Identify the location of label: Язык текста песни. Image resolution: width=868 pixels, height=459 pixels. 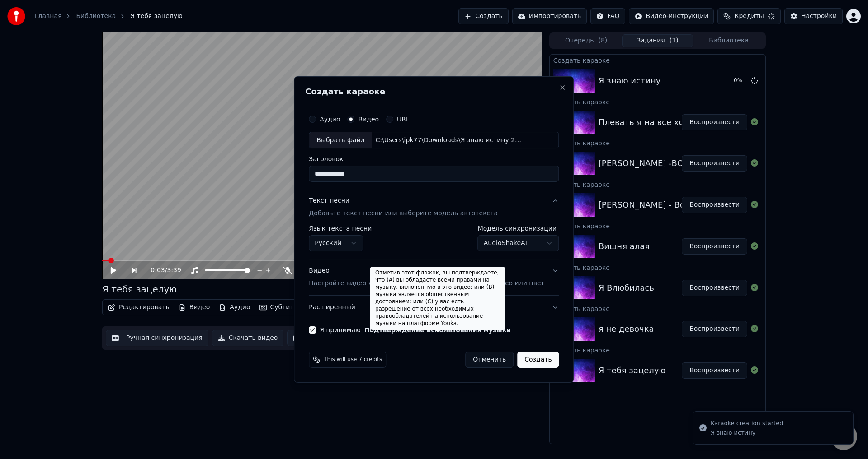
(340, 229).